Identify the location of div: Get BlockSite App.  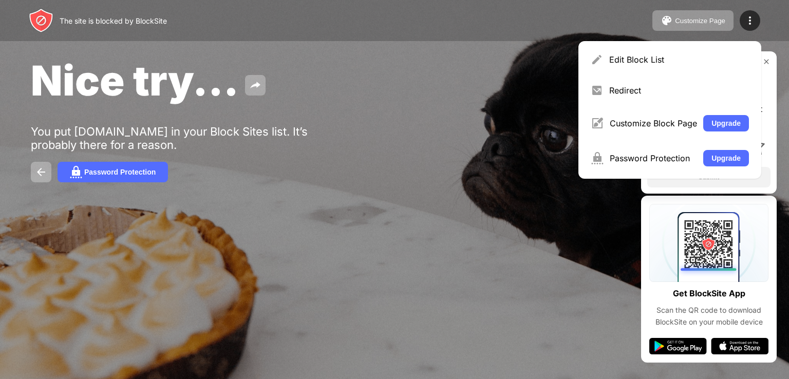
(709, 293).